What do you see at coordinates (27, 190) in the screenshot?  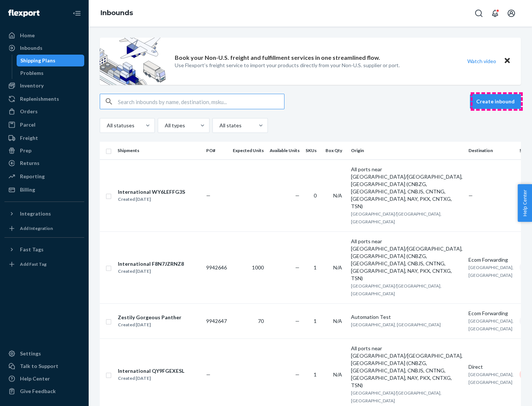 I see `div: Billing` at bounding box center [27, 190].